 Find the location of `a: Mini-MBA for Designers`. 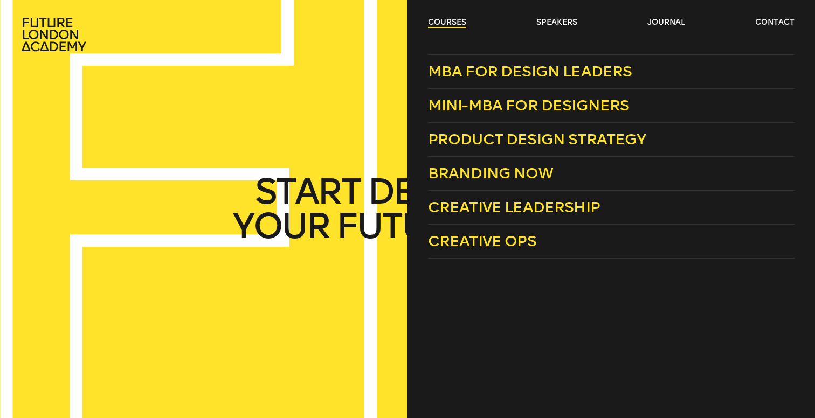

a: Mini-MBA for Designers is located at coordinates (611, 106).